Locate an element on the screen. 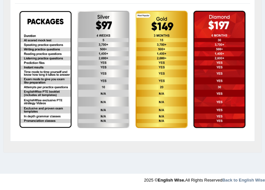 This screenshot has height=190, width=265. a: Back to English Wise is located at coordinates (244, 180).